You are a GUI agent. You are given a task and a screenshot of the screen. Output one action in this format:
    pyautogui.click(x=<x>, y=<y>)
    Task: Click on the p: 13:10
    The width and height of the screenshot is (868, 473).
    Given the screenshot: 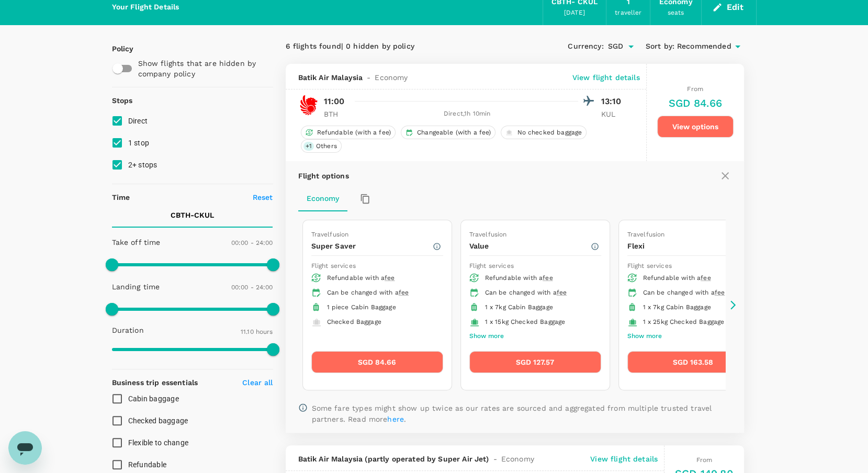 What is the action you would take?
    pyautogui.click(x=614, y=102)
    